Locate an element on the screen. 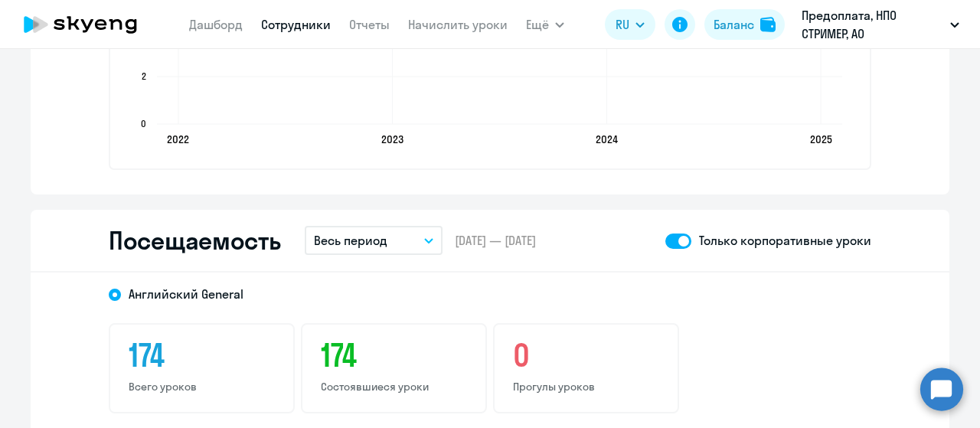 This screenshot has width=980, height=428. span: RU is located at coordinates (623, 25).